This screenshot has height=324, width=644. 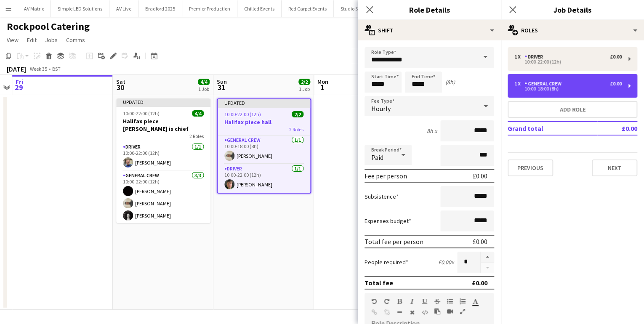 I want to click on button: Horizontal Line, so click(x=400, y=312).